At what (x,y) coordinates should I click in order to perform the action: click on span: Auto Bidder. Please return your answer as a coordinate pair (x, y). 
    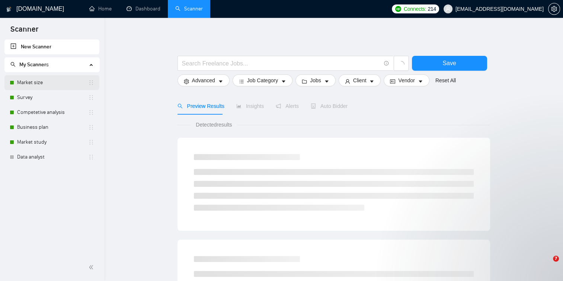
    Looking at the image, I should click on (329, 106).